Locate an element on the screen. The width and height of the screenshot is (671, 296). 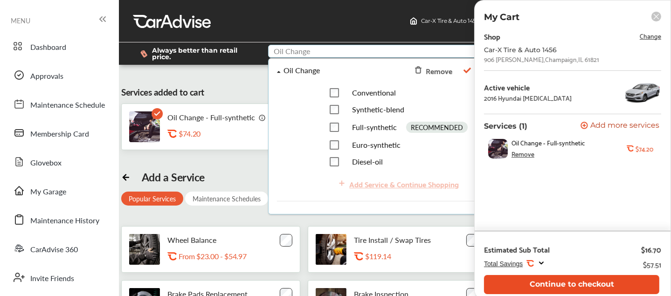
a: Maintenance Schedule is located at coordinates (59, 104).